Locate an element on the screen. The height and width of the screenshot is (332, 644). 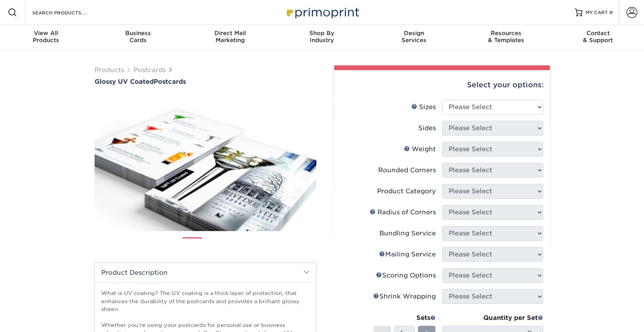
span: Business is located at coordinates (138, 33).